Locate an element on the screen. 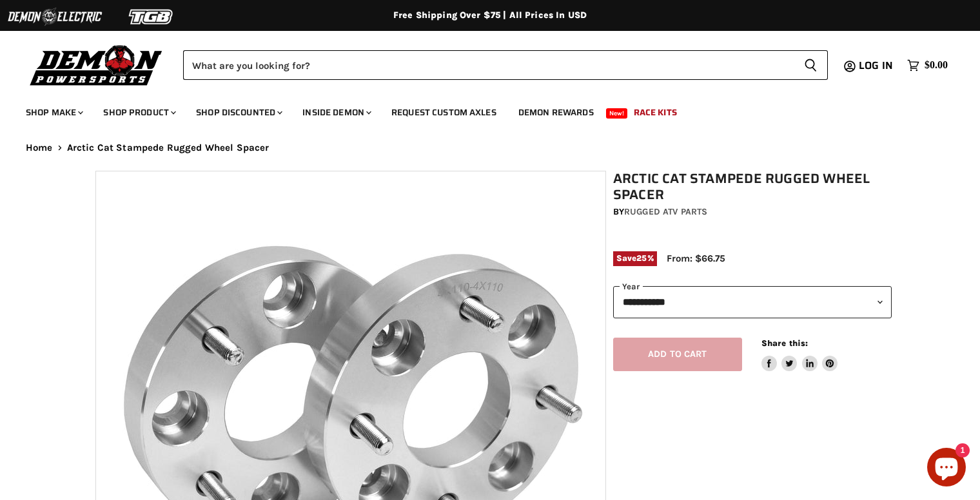 The width and height of the screenshot is (980, 500). img: TGB Logo 2 is located at coordinates (152, 17).